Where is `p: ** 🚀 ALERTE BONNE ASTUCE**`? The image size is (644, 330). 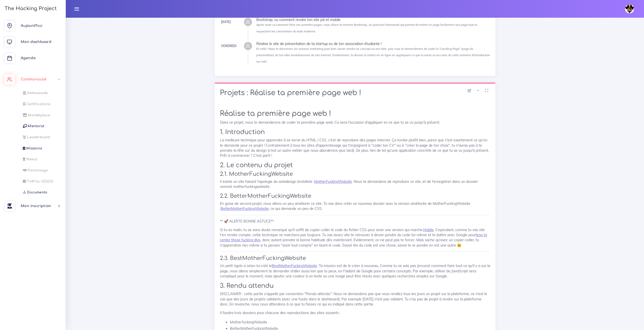
p: ** 🚀 ALERTE BONNE ASTUCE** is located at coordinates (355, 221).